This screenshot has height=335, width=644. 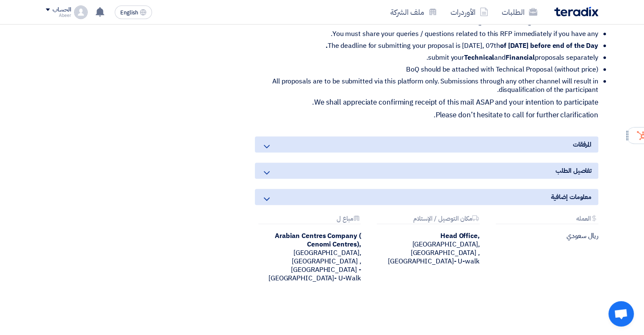 What do you see at coordinates (133, 12) in the screenshot?
I see `button: English` at bounding box center [133, 12].